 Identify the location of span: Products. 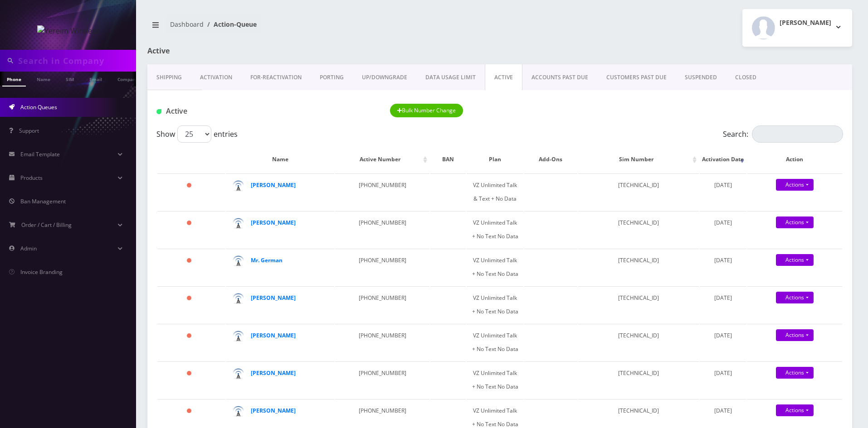
(31, 178).